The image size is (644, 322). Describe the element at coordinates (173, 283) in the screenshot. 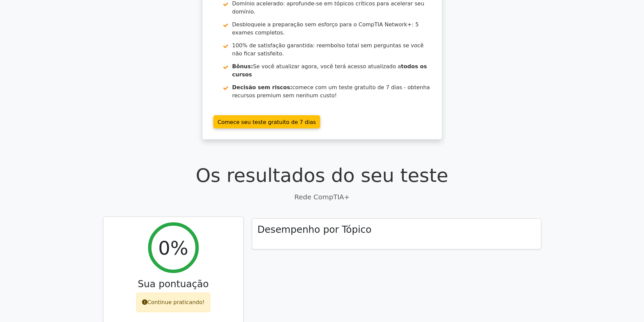

I see `font: Sua pontuação` at that location.